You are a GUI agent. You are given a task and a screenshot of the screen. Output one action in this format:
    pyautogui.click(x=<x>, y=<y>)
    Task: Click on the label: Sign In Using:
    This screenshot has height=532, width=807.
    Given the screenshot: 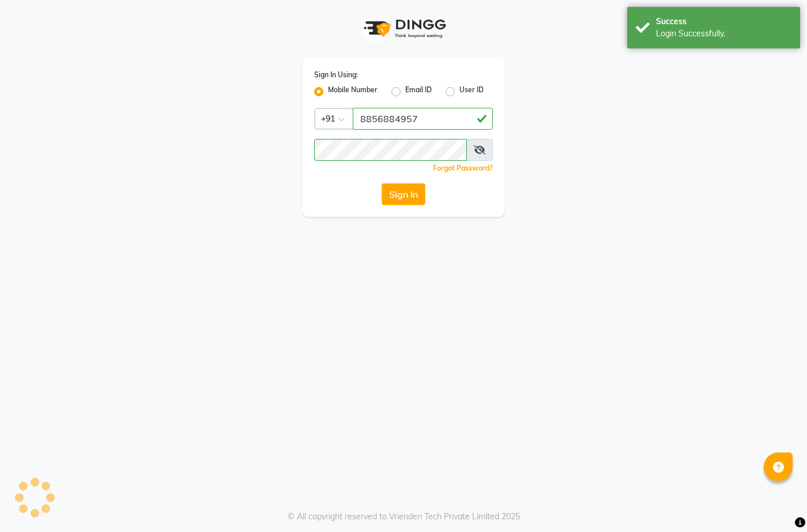 What is the action you would take?
    pyautogui.click(x=336, y=75)
    